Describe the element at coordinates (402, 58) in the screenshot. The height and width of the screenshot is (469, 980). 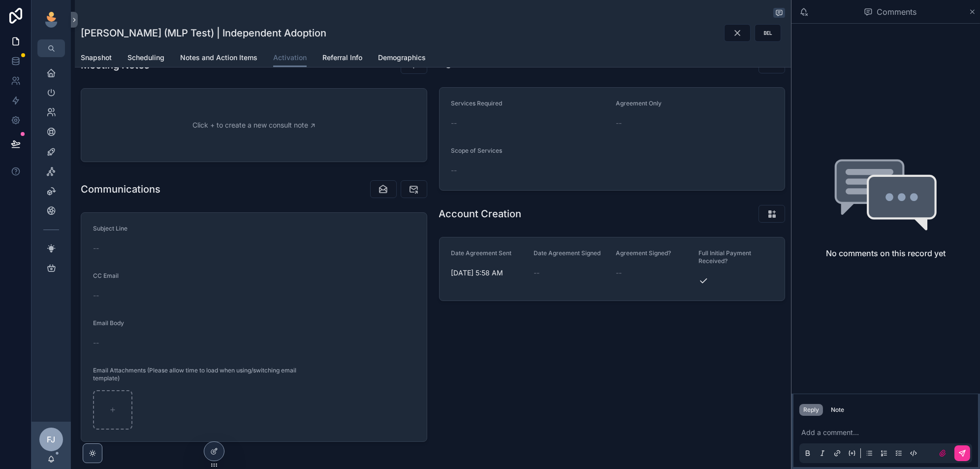
I see `span: Demographics` at that location.